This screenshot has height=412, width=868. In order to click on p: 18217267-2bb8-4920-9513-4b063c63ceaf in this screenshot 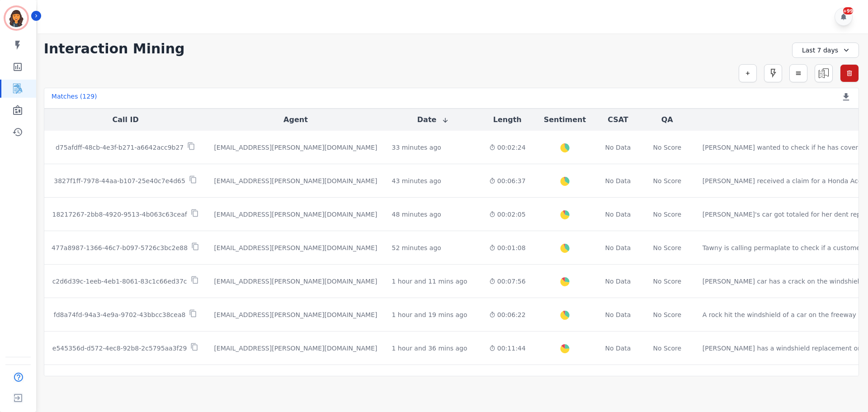, I will do `click(120, 215)`.